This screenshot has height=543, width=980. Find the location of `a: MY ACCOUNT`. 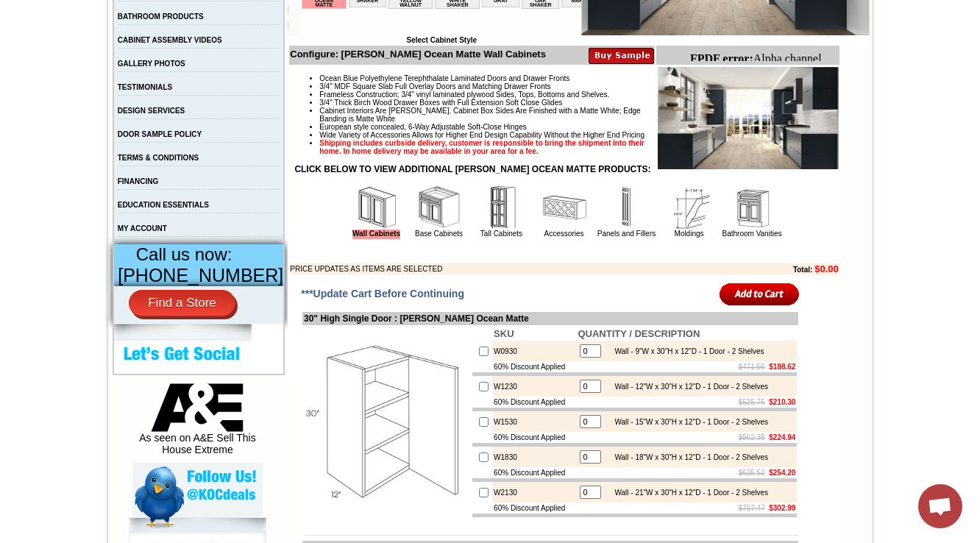

a: MY ACCOUNT is located at coordinates (142, 228).